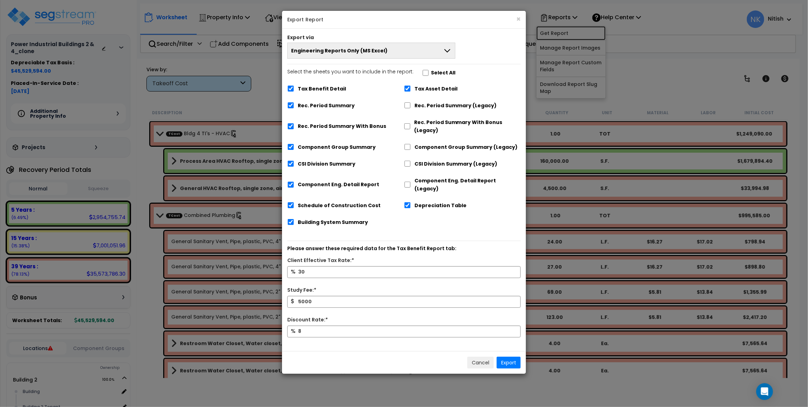 The width and height of the screenshot is (808, 407). Describe the element at coordinates (308, 320) in the screenshot. I see `label: Discount Rate:*` at that location.